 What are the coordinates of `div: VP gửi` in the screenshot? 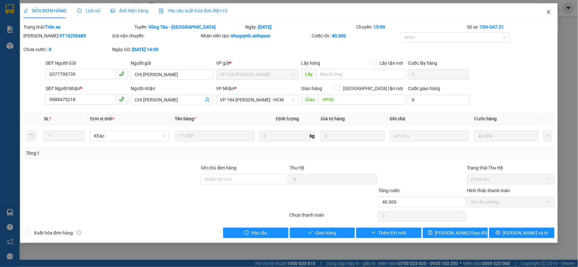 It's located at (258, 63).